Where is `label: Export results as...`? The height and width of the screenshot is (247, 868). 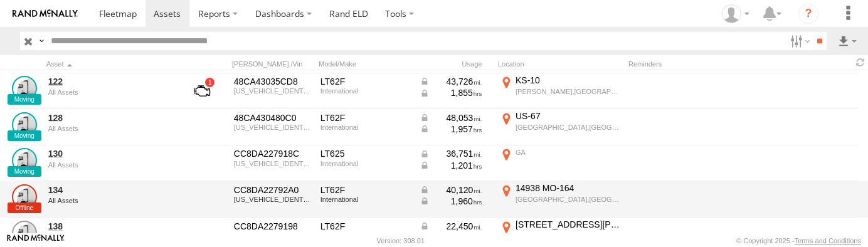 label: Export results as... is located at coordinates (847, 40).